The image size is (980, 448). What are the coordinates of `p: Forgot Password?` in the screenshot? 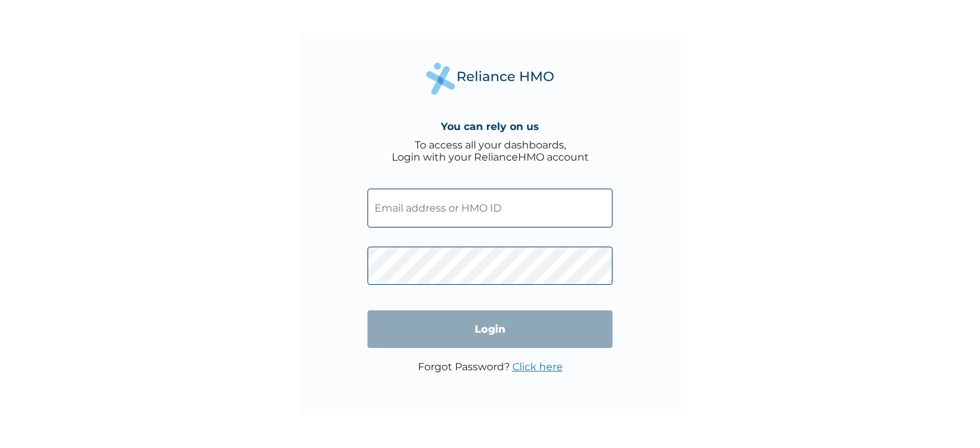 It's located at (490, 367).